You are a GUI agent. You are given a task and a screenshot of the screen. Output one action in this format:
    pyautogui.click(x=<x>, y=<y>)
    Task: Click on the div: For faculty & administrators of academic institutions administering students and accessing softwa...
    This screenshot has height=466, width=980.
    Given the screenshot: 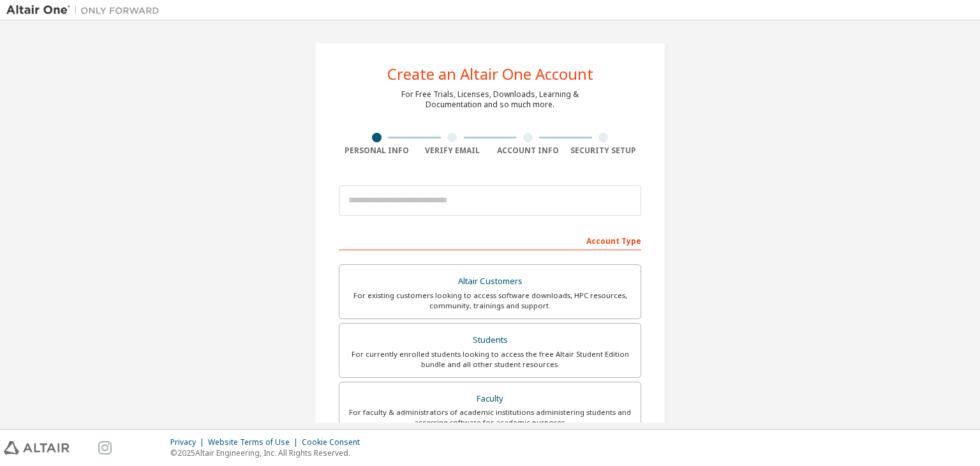 What is the action you would take?
    pyautogui.click(x=490, y=417)
    